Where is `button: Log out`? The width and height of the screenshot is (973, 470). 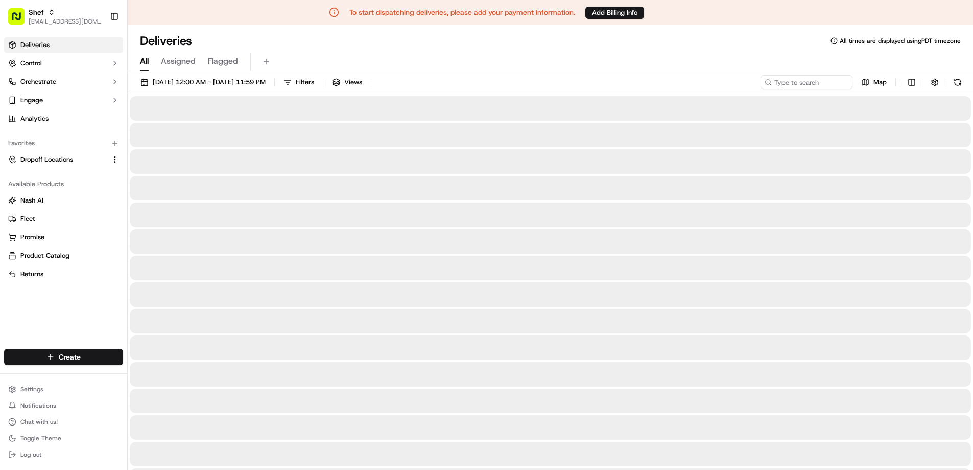
button: Log out is located at coordinates (63, 454).